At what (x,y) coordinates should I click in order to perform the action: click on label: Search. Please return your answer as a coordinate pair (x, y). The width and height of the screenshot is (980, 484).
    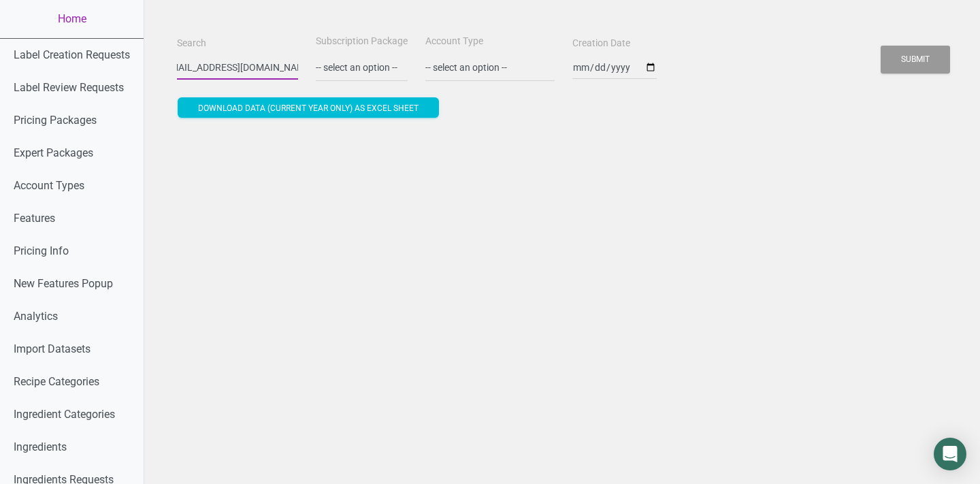
    Looking at the image, I should click on (191, 44).